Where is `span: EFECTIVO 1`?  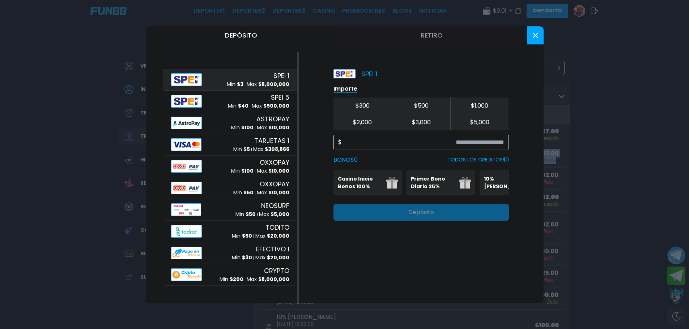
span: EFECTIVO 1 is located at coordinates (273, 249).